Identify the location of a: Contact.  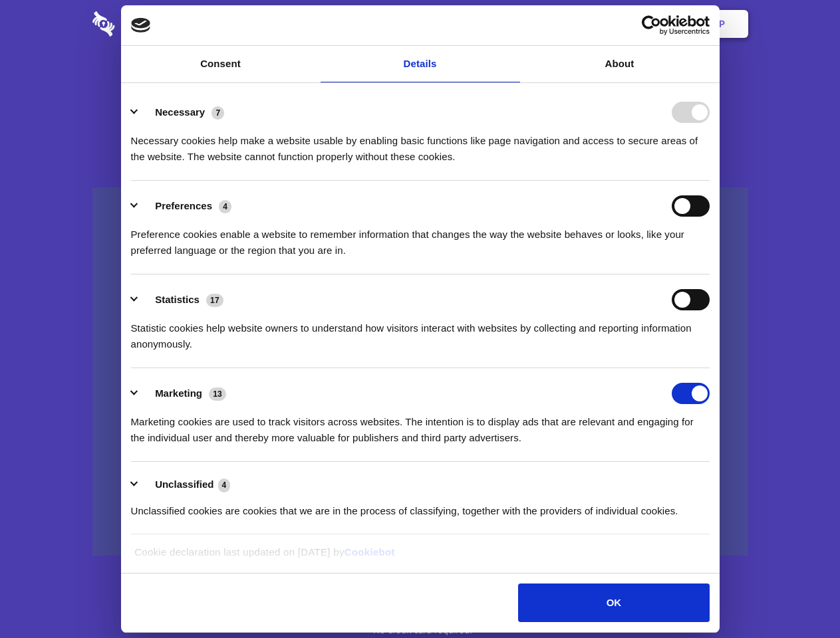
(570, 24).